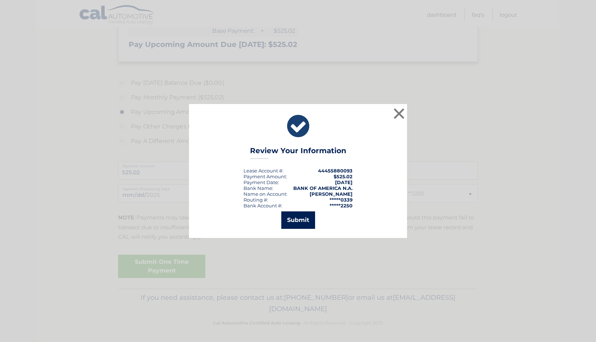 This screenshot has width=596, height=342. What do you see at coordinates (266, 194) in the screenshot?
I see `div: Name on Account:` at bounding box center [266, 194].